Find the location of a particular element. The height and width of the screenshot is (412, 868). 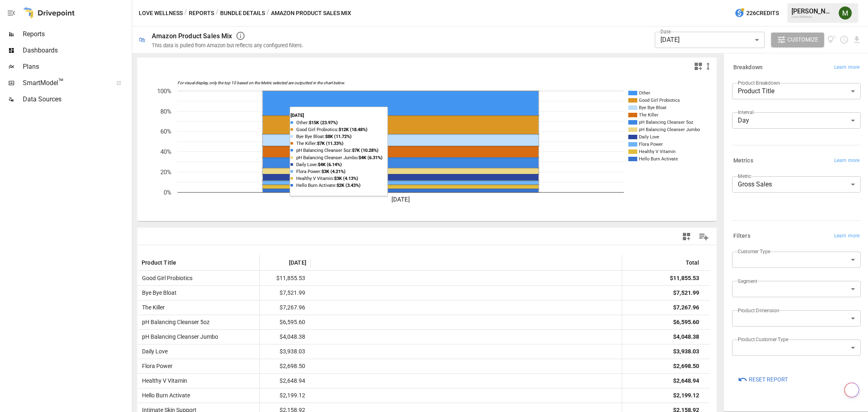

div: $4,048.38 is located at coordinates (686, 337).